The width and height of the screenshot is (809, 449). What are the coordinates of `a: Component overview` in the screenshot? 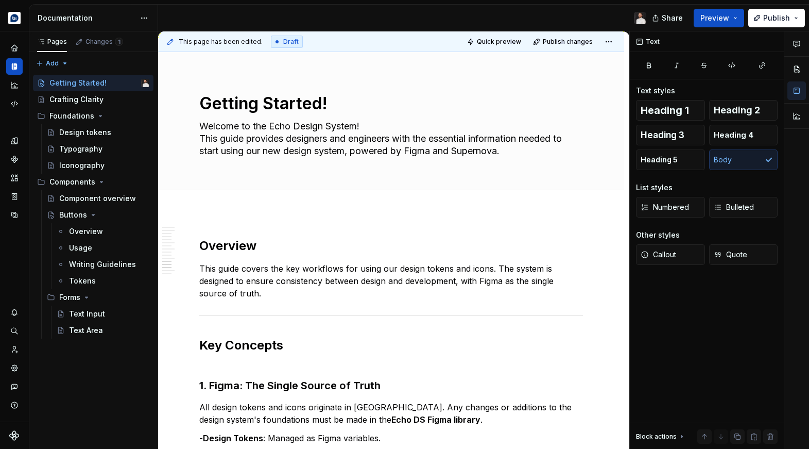 It's located at (98, 198).